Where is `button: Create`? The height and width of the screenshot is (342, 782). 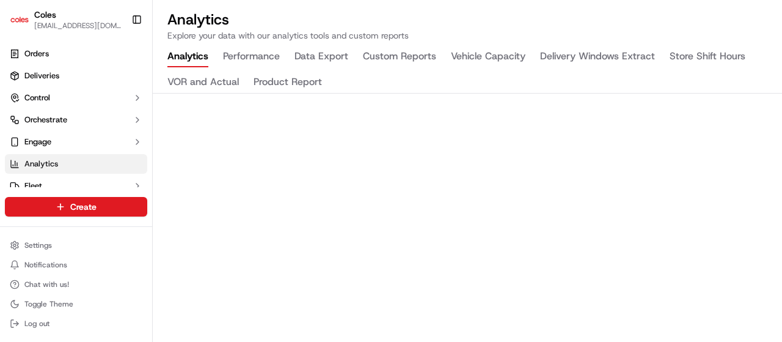 button: Create is located at coordinates (76, 207).